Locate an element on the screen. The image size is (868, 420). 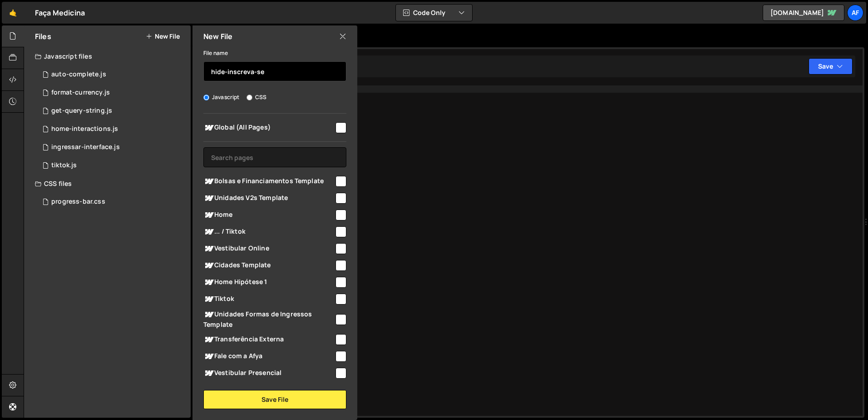
span: Vestibular Presencial is located at coordinates (268, 373).